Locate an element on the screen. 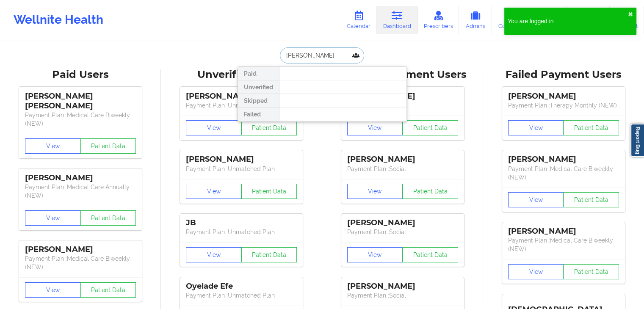 This screenshot has height=309, width=644. div: Oyelade Efe is located at coordinates (241, 286).